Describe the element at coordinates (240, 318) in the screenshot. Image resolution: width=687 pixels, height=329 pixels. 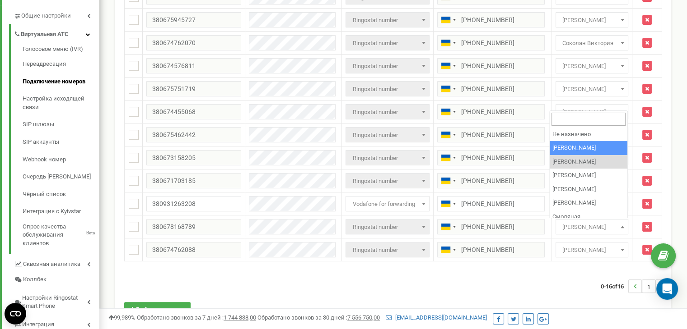
I see `u: 1 744 838,00` at that location.